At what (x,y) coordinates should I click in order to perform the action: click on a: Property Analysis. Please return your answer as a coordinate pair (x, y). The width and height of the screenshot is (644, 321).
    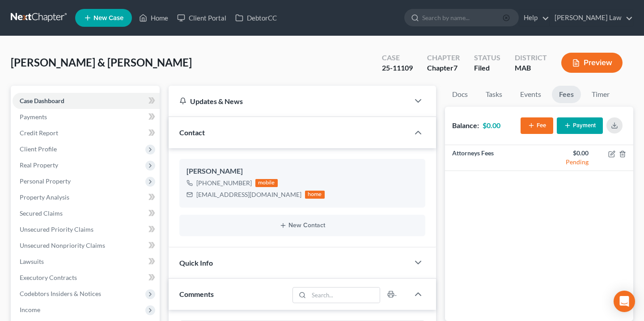
    Looking at the image, I should click on (86, 197).